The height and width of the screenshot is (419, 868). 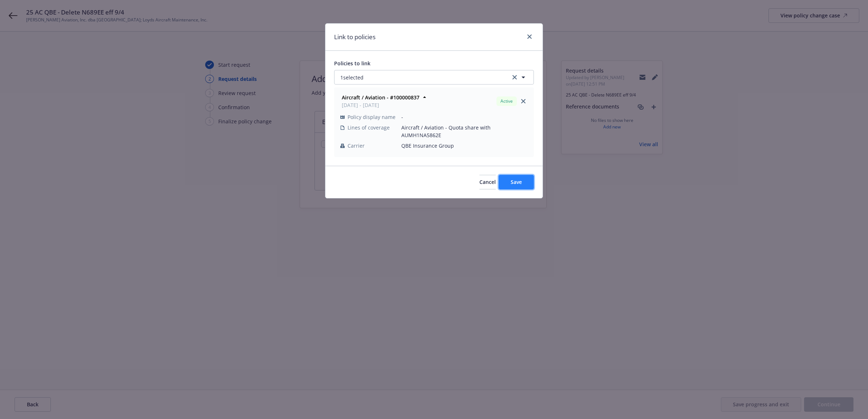 What do you see at coordinates (372, 117) in the screenshot?
I see `span: Policy display name` at bounding box center [372, 117].